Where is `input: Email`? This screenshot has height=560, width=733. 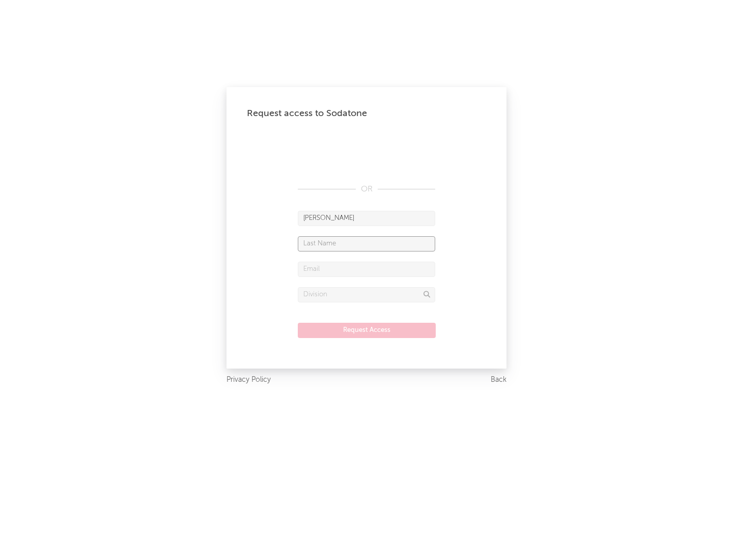 input: Email is located at coordinates (366, 270).